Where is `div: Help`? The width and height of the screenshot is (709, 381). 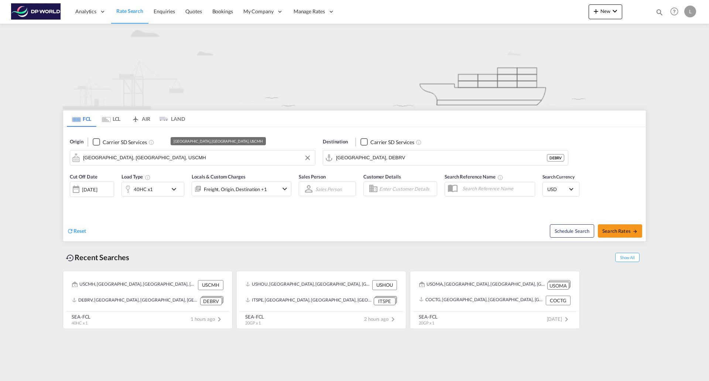
div: Help is located at coordinates (676, 12).